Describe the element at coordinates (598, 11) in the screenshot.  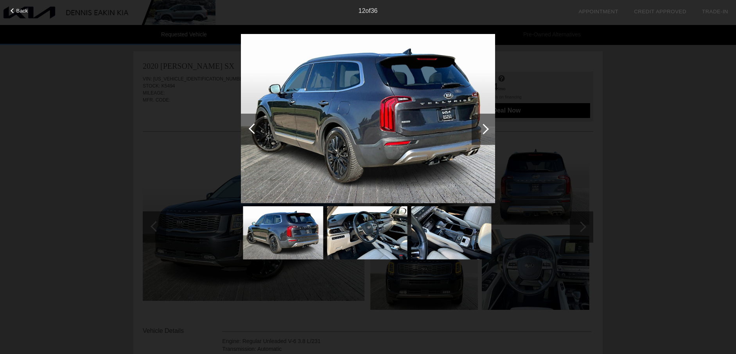
I see `a: Appointment` at that location.